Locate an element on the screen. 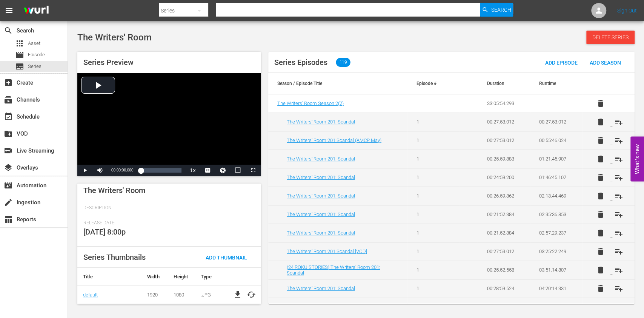 Image resolution: width=644 pixels, height=318 pixels. span: cached is located at coordinates (251, 294).